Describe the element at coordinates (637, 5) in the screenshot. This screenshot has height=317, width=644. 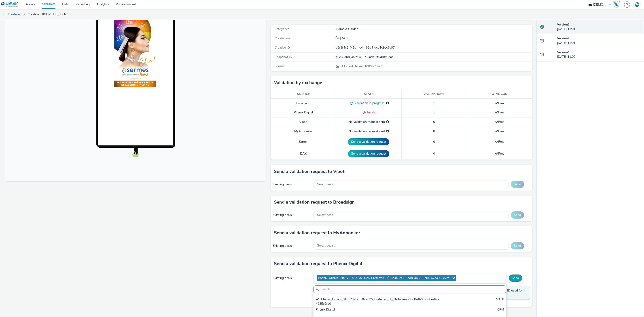
I see `img: Account FR` at that location.